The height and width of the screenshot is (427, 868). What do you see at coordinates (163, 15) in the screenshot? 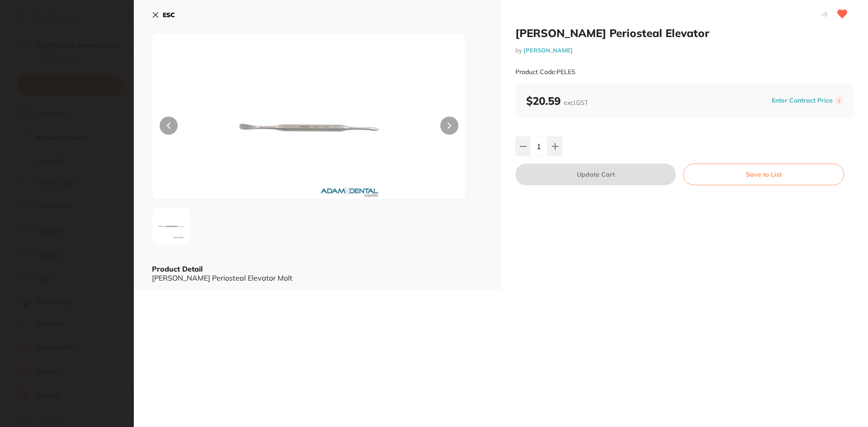
I see `button: ESC` at bounding box center [163, 15].